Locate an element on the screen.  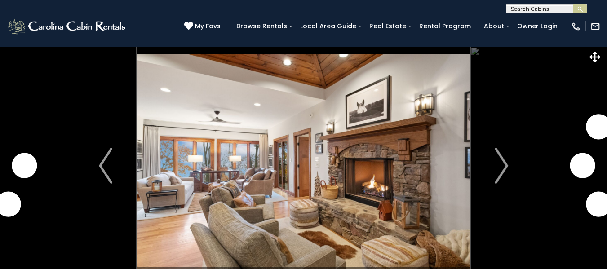
a: Browse Rentals is located at coordinates (261, 26).